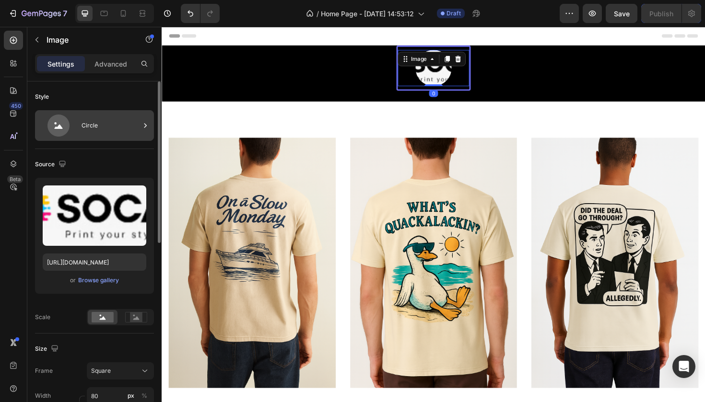 The image size is (705, 402). What do you see at coordinates (16, 106) in the screenshot?
I see `div: 450` at bounding box center [16, 106].